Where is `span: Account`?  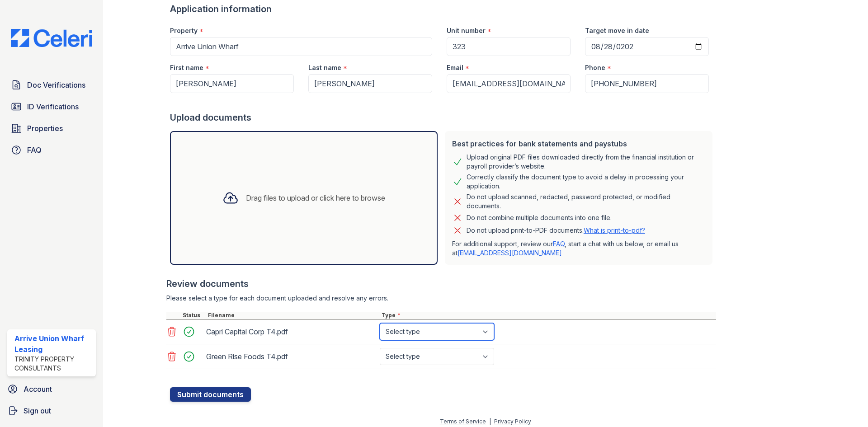 span: Account is located at coordinates (38, 389).